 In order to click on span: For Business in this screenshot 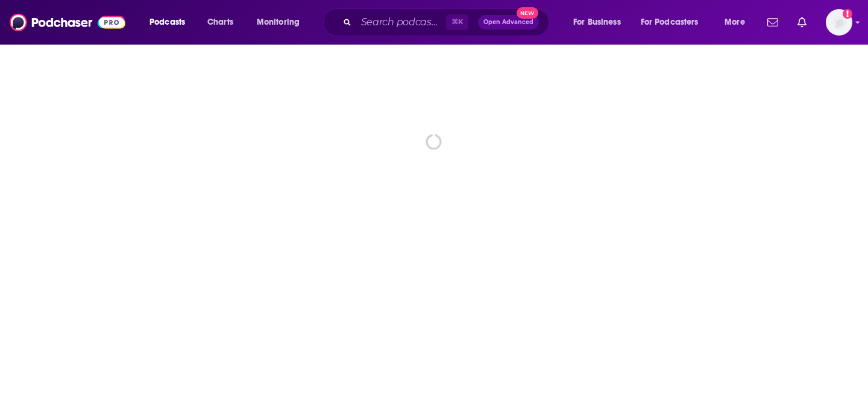, I will do `click(597, 23)`.